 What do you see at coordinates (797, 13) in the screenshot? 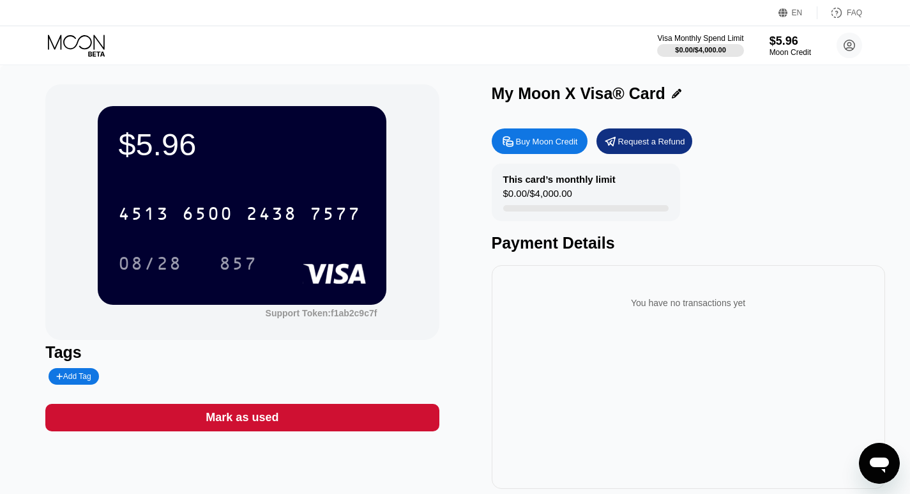
I see `div: EN` at bounding box center [797, 13].